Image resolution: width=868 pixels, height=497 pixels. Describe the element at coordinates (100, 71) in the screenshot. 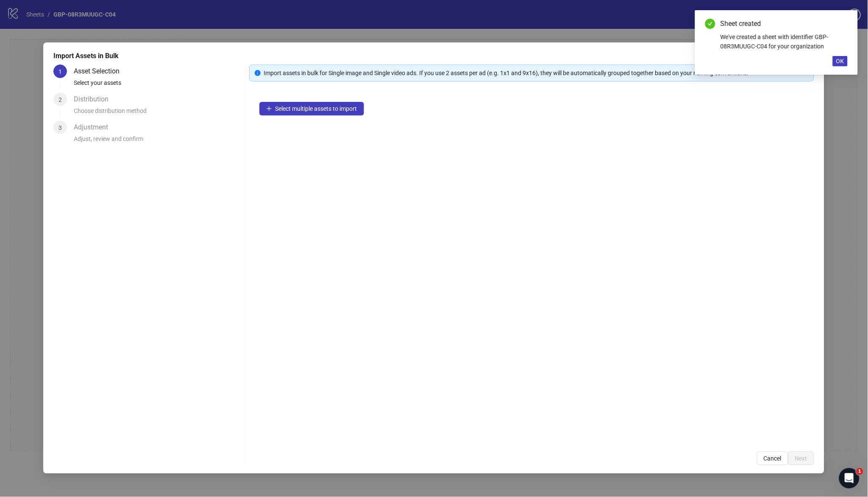

I see `div: Asset Selection` at that location.